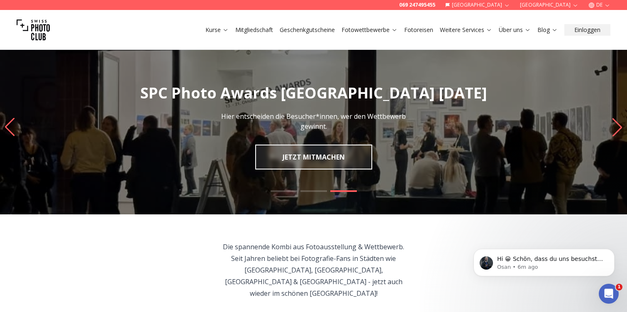 This screenshot has width=627, height=312. What do you see at coordinates (307, 30) in the screenshot?
I see `button: Geschenkgutscheine` at bounding box center [307, 30].